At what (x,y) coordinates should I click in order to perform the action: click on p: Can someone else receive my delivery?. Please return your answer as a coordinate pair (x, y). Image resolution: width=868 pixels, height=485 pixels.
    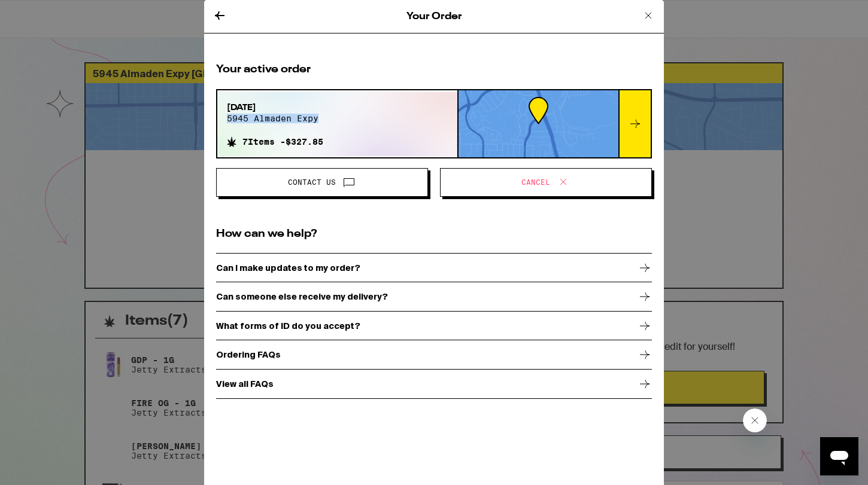
    Looking at the image, I should click on (301, 297).